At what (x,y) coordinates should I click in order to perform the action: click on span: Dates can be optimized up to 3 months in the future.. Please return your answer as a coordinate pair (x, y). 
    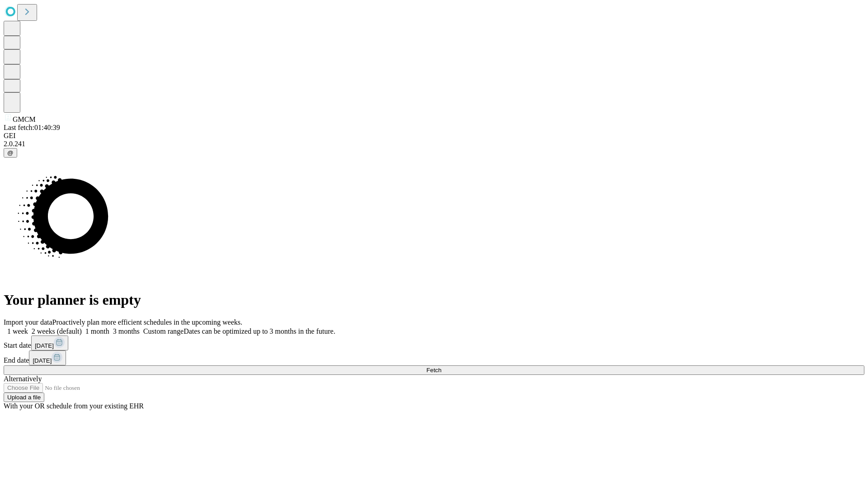
    Looking at the image, I should click on (259, 331).